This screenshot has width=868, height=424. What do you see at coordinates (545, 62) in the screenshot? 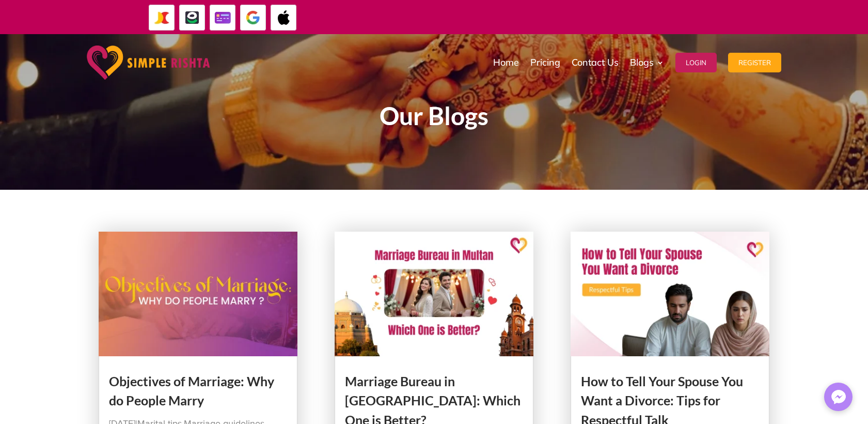
I see `a: Pricing` at bounding box center [545, 62].